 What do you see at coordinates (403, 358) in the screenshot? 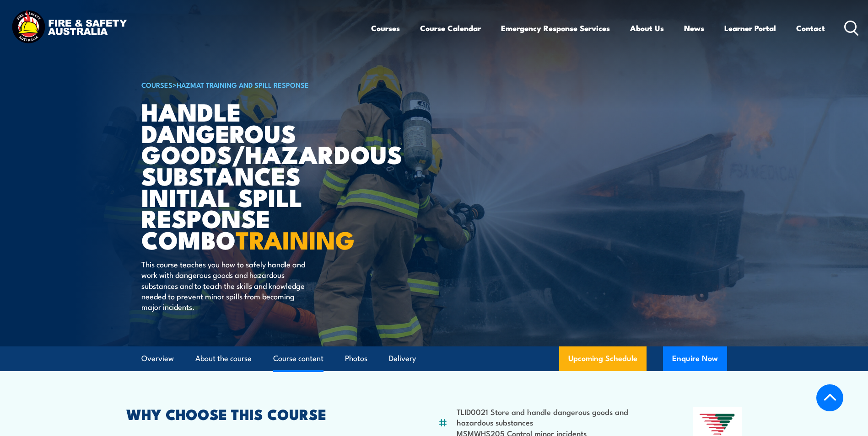
I see `a: Delivery` at bounding box center [403, 358].